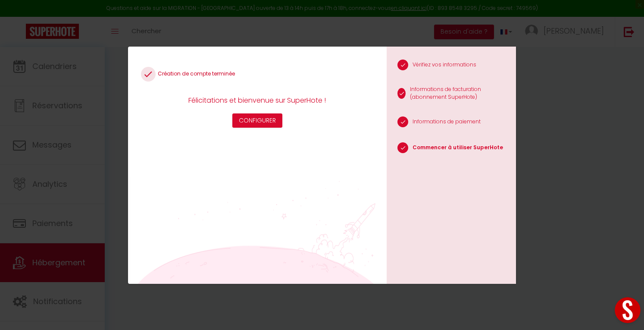  Describe the element at coordinates (451, 123) in the screenshot. I see `li: Informations de paiement` at that location.